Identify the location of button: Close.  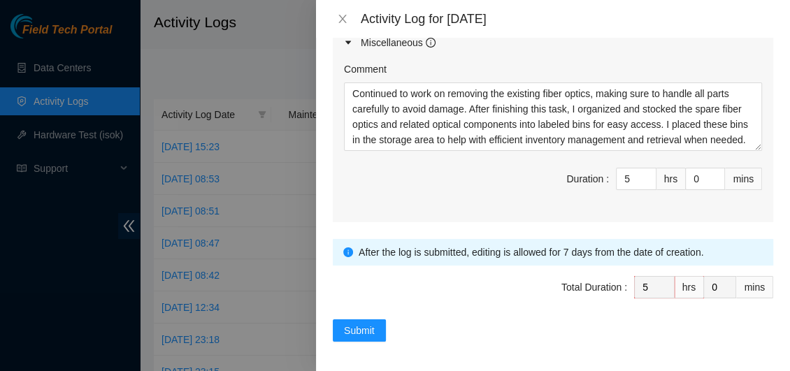
(343, 19).